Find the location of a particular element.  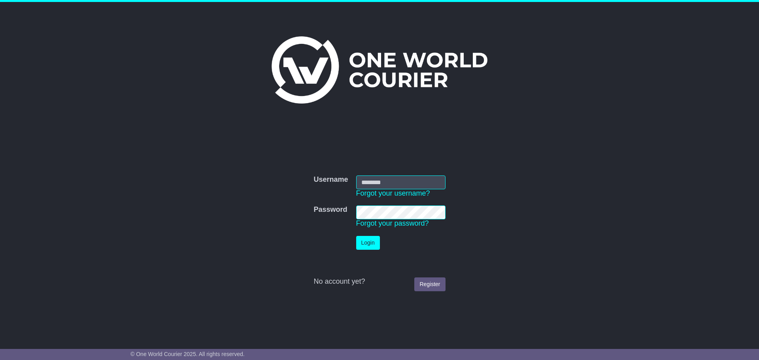

span: © One World Courier 2025. All rights reserved. is located at coordinates (187, 354).